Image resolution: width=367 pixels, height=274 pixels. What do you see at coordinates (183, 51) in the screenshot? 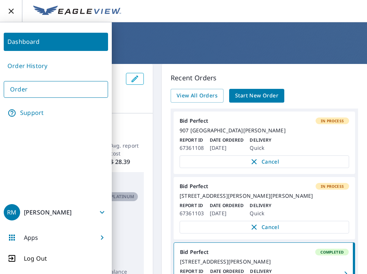
I see `h1: Dashboard` at bounding box center [183, 51].